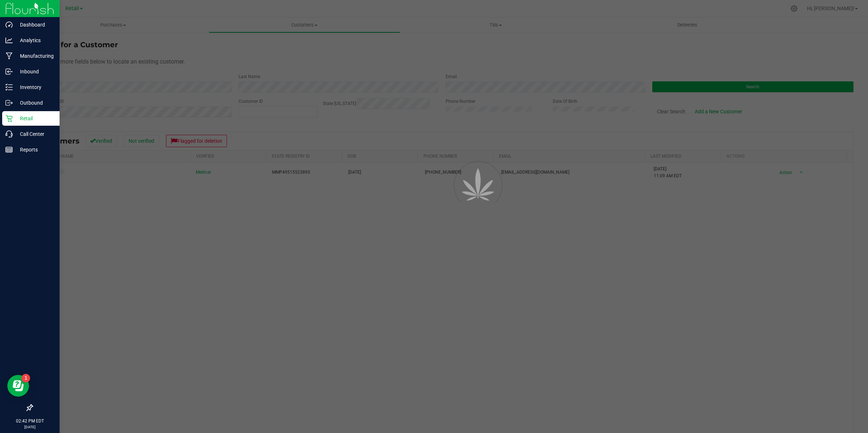 This screenshot has height=433, width=868. Describe the element at coordinates (10, 103) in the screenshot. I see `inline-svg: Outbound` at that location.